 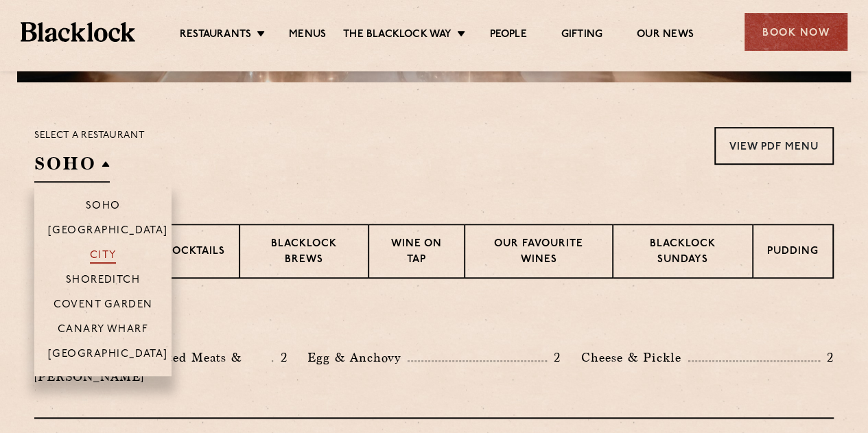 What do you see at coordinates (581, 36) in the screenshot?
I see `a: Gifting` at bounding box center [581, 36].